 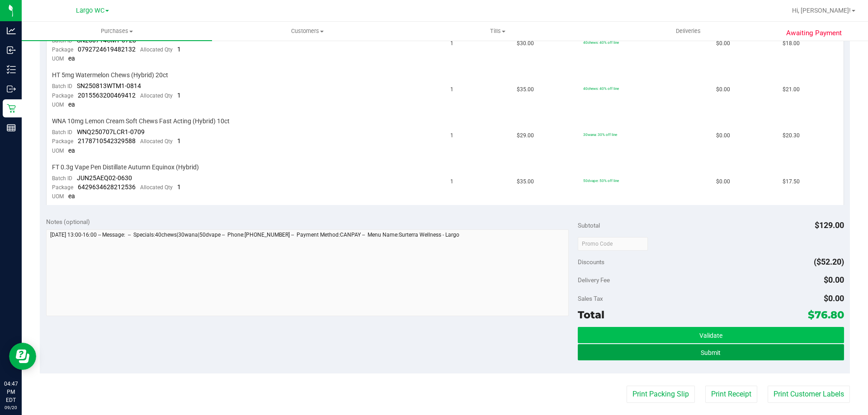 What do you see at coordinates (589, 226) in the screenshot?
I see `span: Subtotal` at bounding box center [589, 226].